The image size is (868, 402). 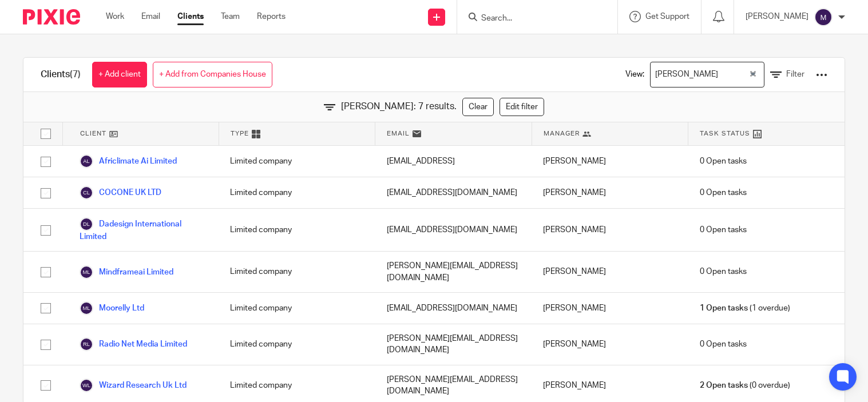 I want to click on span: (1 overdue), so click(x=745, y=308).